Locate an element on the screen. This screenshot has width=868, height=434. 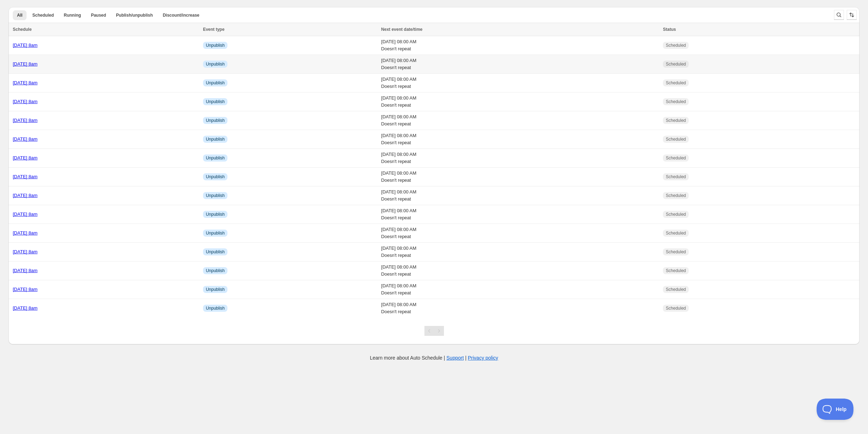
span: Paused is located at coordinates (98, 15).